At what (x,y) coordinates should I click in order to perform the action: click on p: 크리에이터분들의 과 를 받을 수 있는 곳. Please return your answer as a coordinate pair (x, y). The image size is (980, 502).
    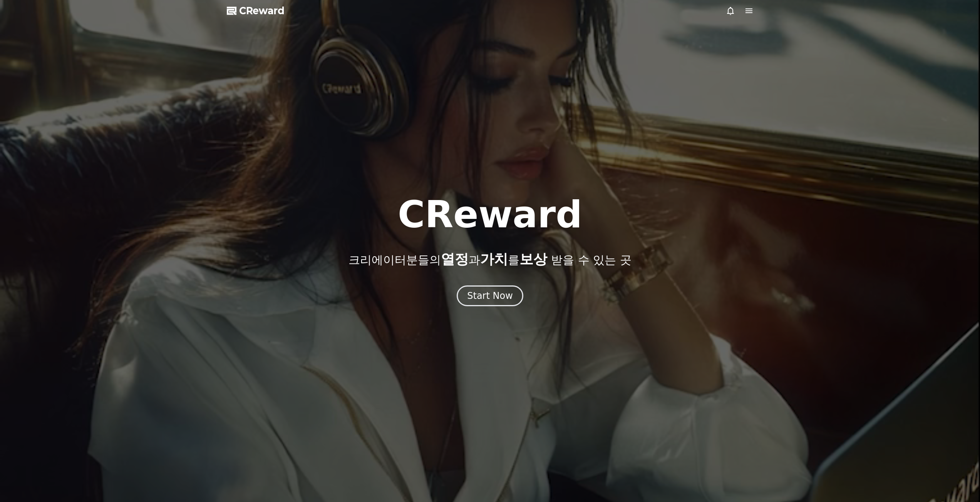
    Looking at the image, I should click on (490, 259).